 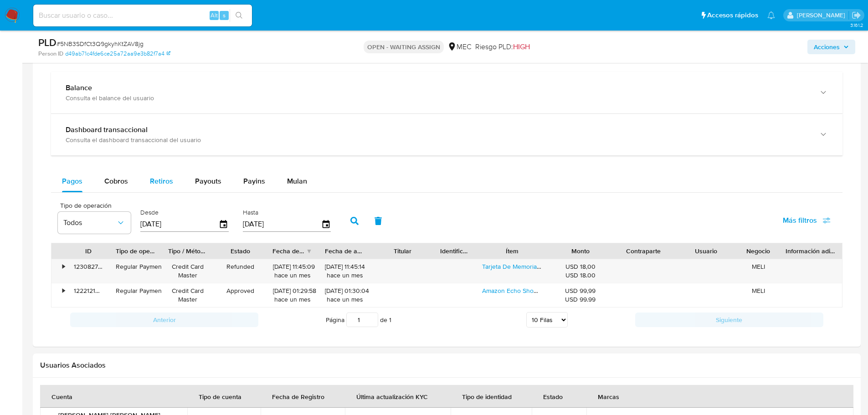 I want to click on span: Alt, so click(x=214, y=15).